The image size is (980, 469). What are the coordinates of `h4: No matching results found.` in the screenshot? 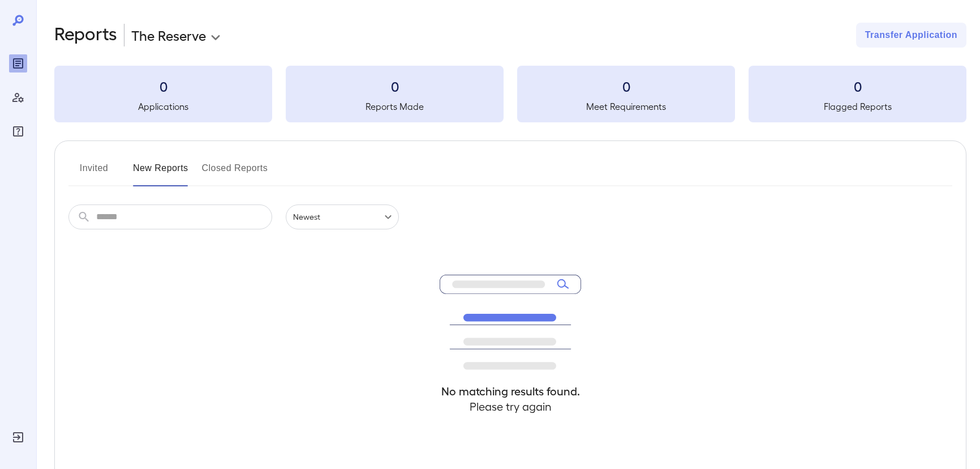 It's located at (510, 391).